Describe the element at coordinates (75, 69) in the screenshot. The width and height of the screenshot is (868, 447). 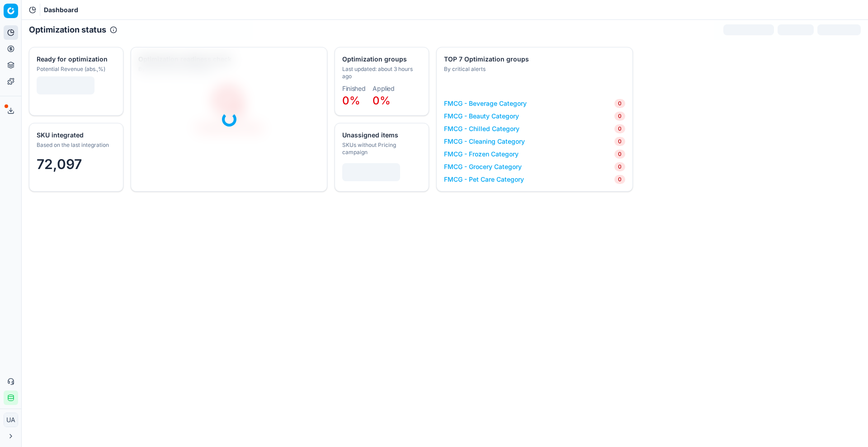
I see `div: Potential Revenue (abs.,%)` at that location.